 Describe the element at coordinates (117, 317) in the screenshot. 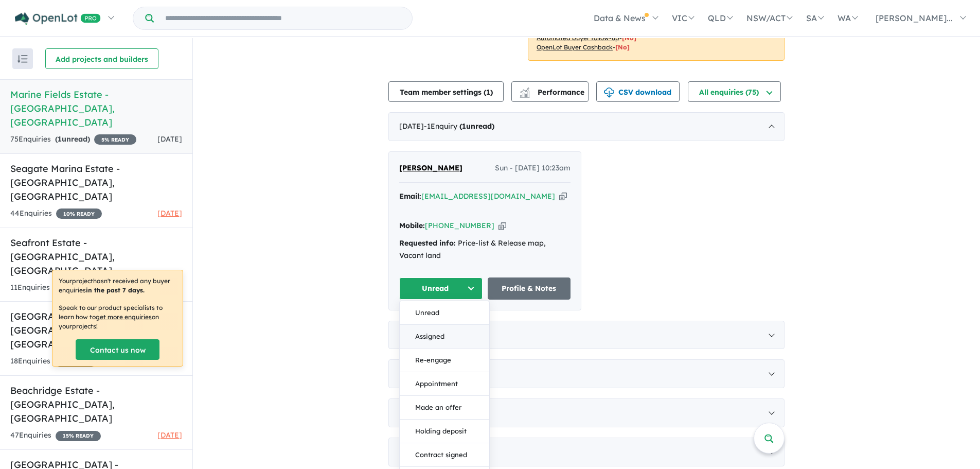

I see `p: Speak to our product specialists to learn how to on your projects !` at that location.